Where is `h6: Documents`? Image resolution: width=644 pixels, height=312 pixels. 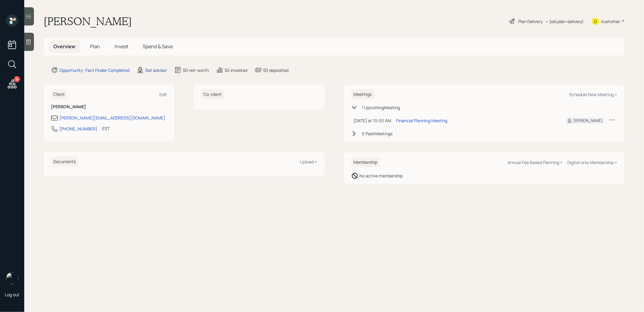 h6: Documents is located at coordinates (64, 161).